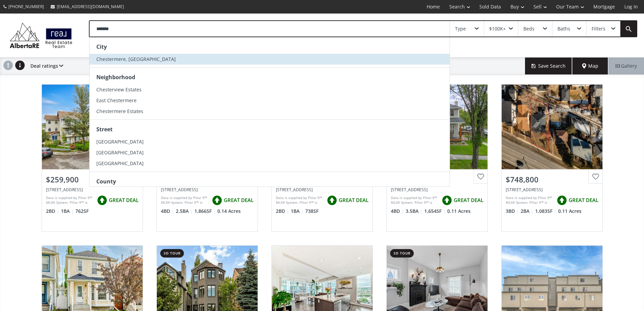 The height and width of the screenshot is (311, 644). I want to click on span: Map, so click(590, 66).